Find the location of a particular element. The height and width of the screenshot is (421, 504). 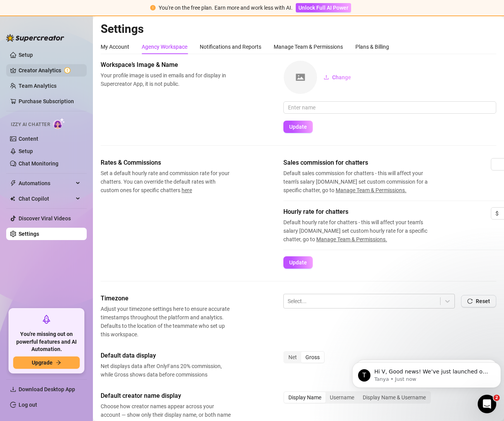

a: Team Analytics is located at coordinates (38, 86).